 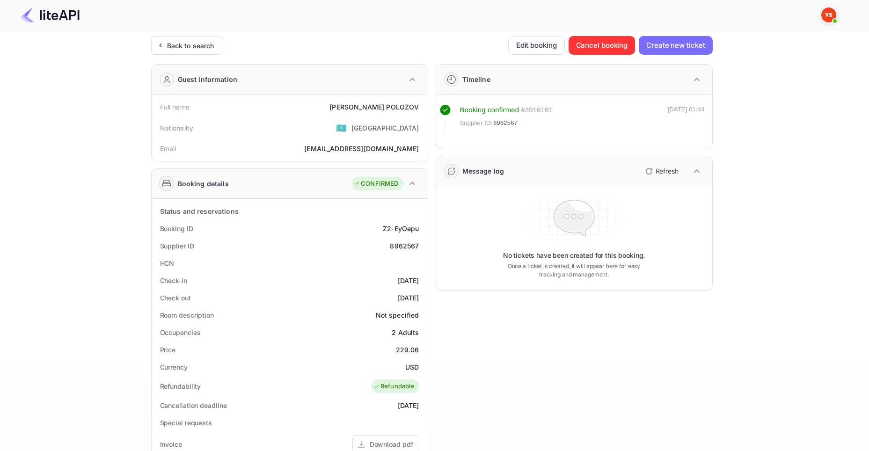 I want to click on div: Download pdf, so click(x=391, y=444).